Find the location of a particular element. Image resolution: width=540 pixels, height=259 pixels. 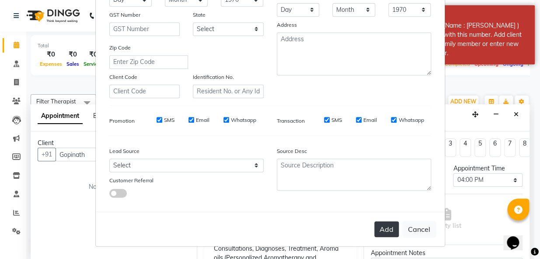

input: Enter Zip Code is located at coordinates (149, 62).